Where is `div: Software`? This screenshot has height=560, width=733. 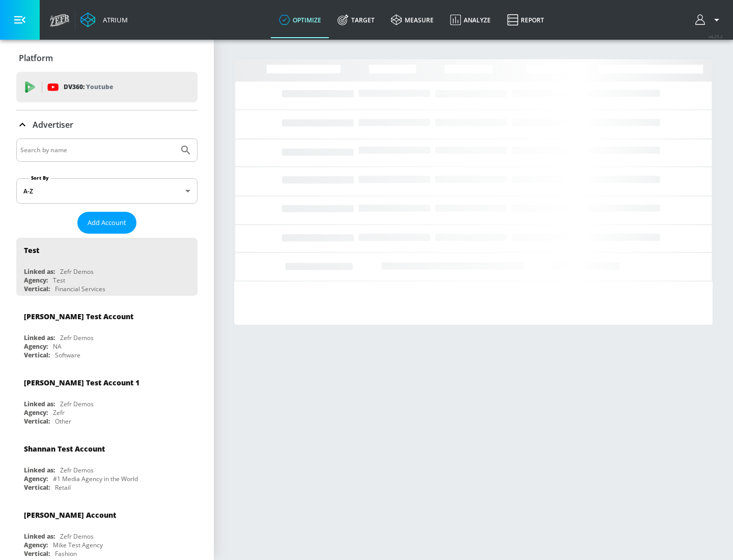
div: Software is located at coordinates (68, 355).